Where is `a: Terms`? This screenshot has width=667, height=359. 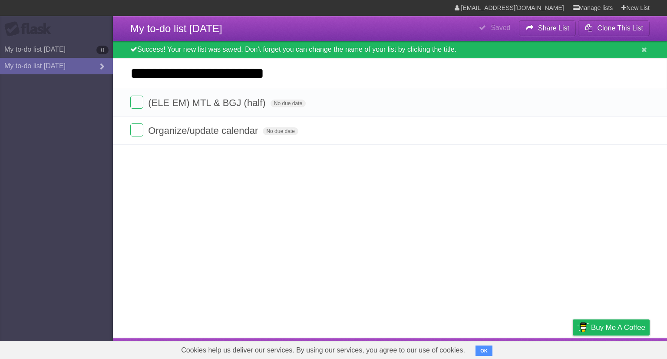
a: Terms is located at coordinates (541, 348).